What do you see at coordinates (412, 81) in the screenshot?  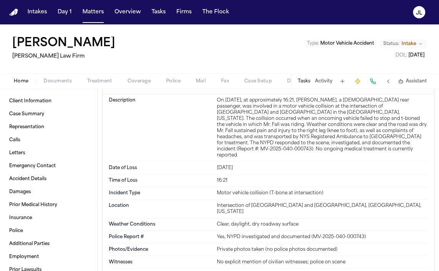 I see `button: Assistant` at bounding box center [412, 81].